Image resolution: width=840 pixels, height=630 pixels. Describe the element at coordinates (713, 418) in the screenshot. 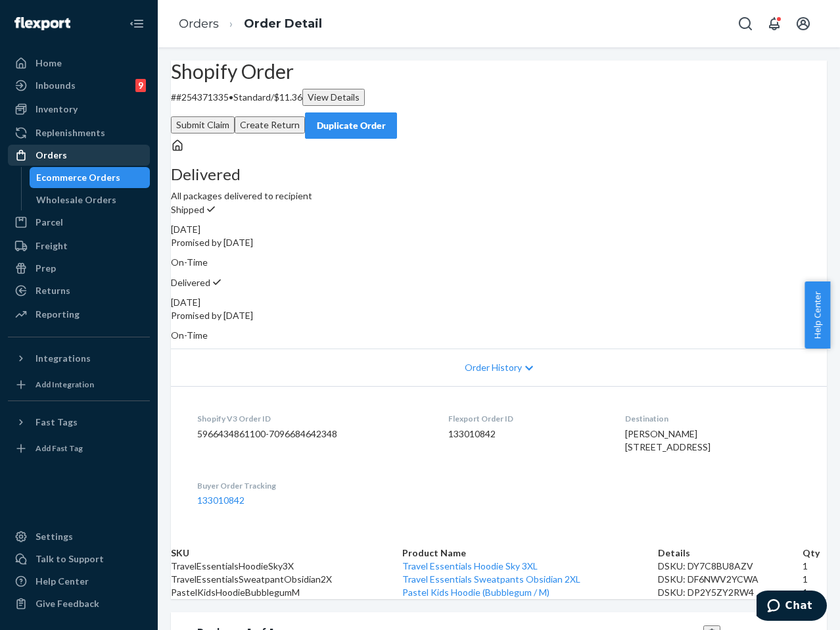

I see `dt: Destination` at that location.